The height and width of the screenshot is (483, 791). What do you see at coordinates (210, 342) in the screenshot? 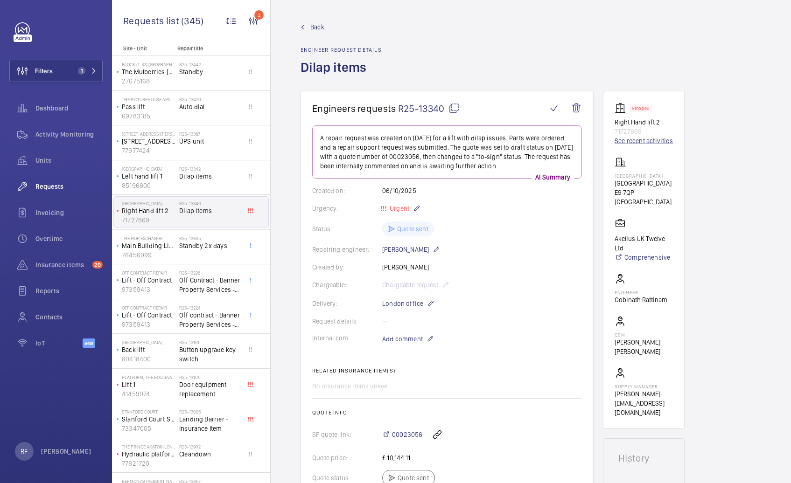
I see `h2: R25-13161` at bounding box center [210, 342].